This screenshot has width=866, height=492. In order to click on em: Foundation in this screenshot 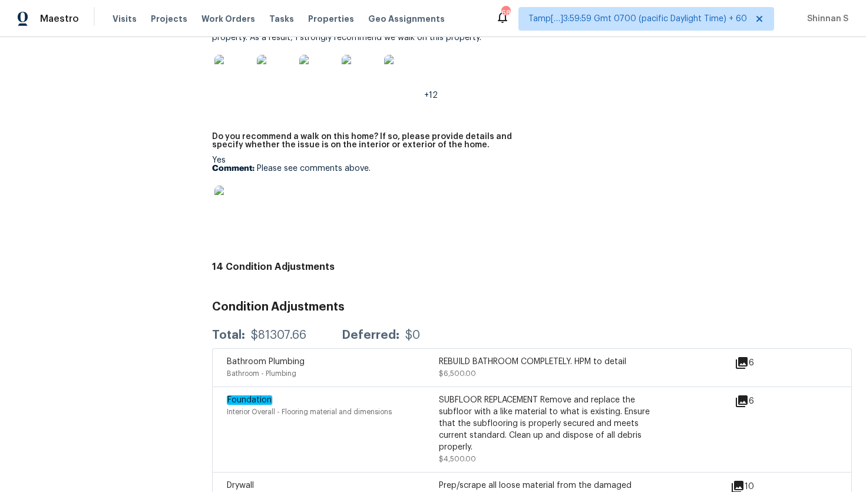, I will do `click(249, 400)`.